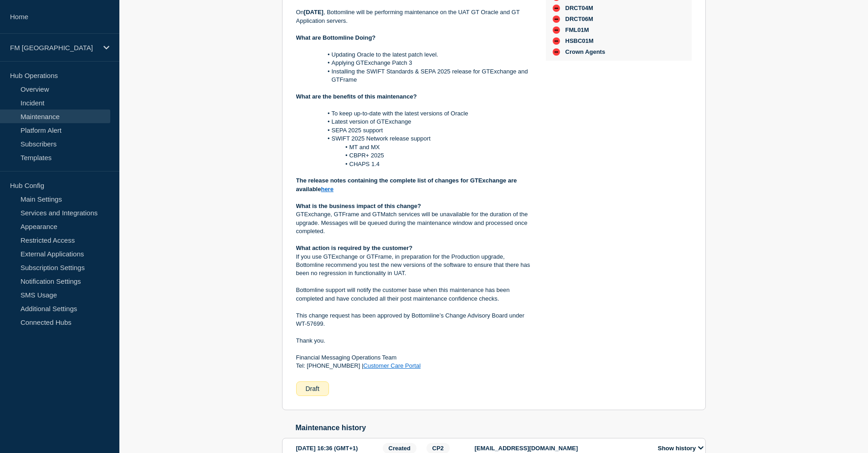 The width and height of the screenshot is (868, 453). What do you see at coordinates (357, 96) in the screenshot?
I see `strong: What are the benefits of this maintenance?` at bounding box center [357, 96].